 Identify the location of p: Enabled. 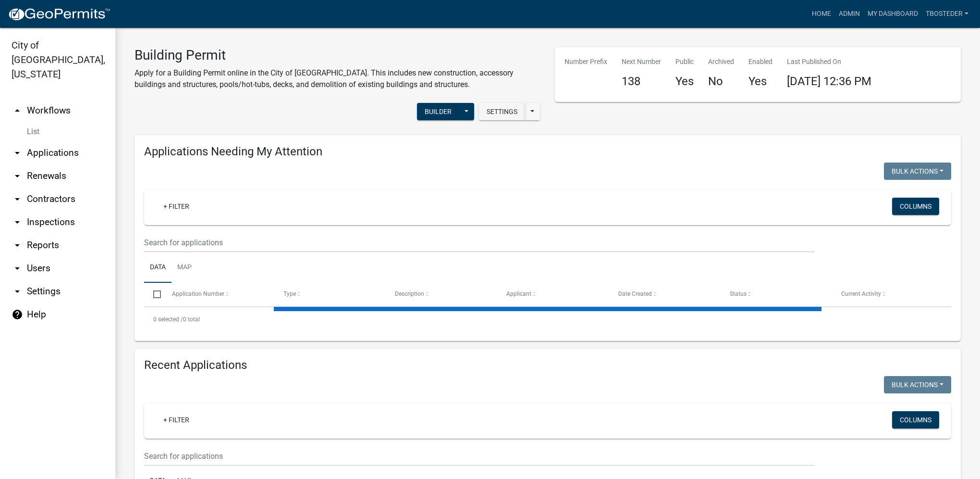
(761, 62).